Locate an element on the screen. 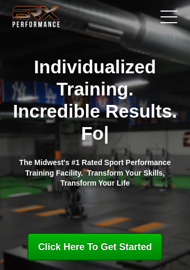 Image resolution: width=190 pixels, height=270 pixels. span: Fo is located at coordinates (92, 133).